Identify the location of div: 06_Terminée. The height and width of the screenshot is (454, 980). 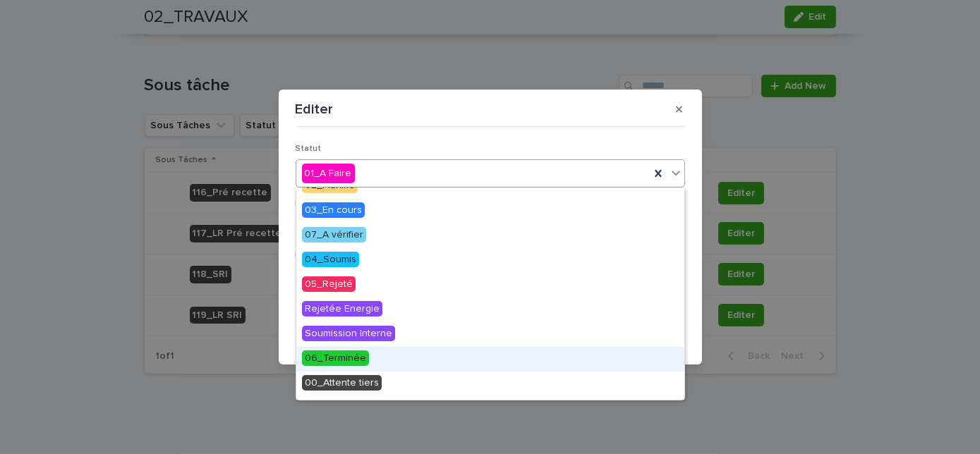
(490, 359).